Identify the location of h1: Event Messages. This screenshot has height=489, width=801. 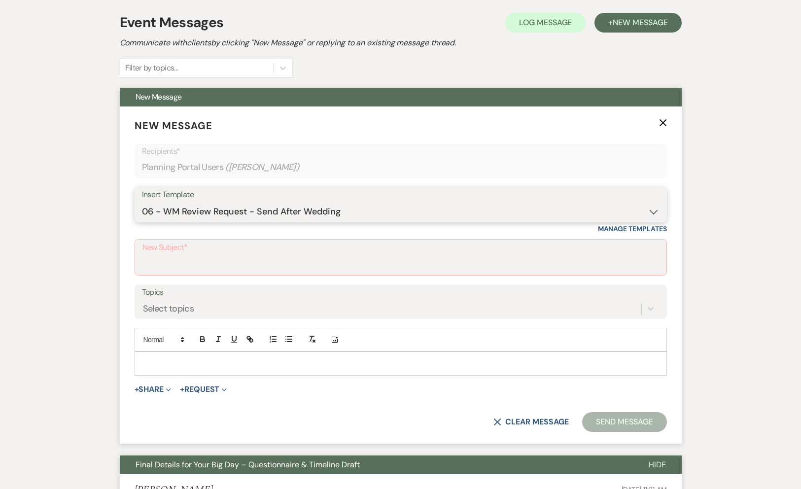
(171, 23).